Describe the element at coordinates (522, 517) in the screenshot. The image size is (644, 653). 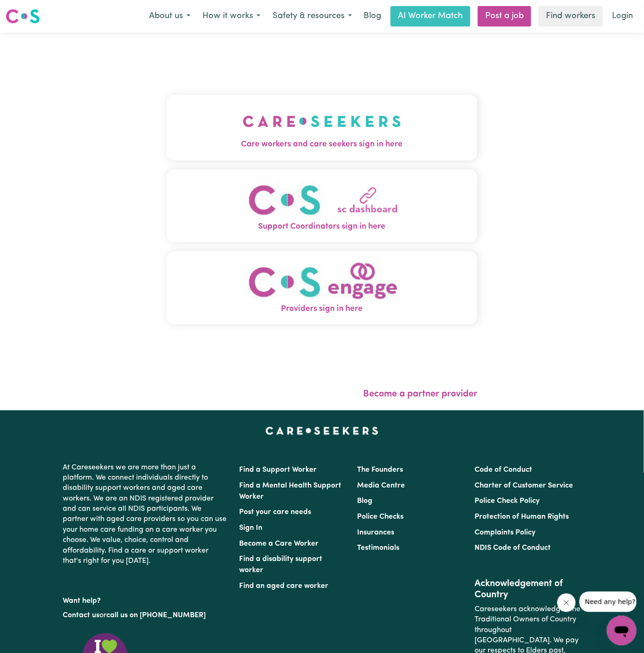
I see `a: Protection of Human Rights` at that location.